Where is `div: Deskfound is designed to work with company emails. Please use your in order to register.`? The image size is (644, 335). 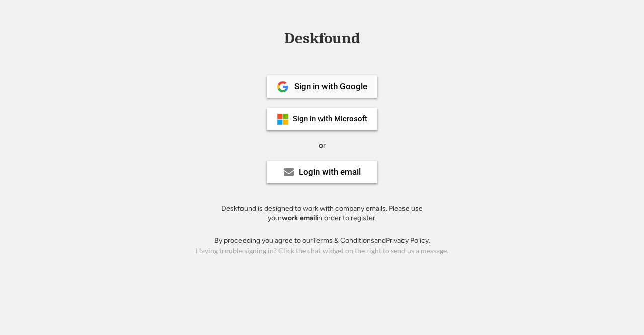
div: Deskfound is designed to work with company emails. Please use your in order to register. is located at coordinates (322, 213).